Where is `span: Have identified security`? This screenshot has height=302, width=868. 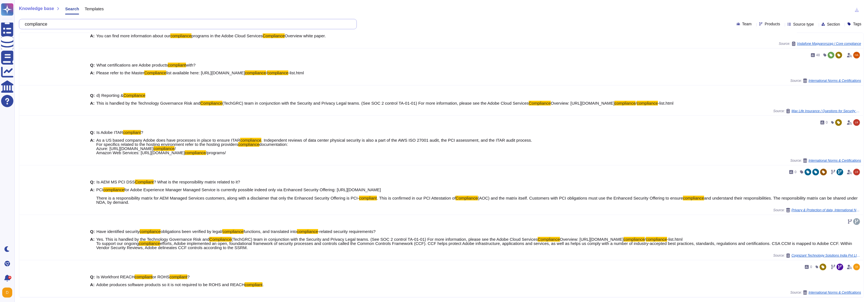 span: Have identified security is located at coordinates (118, 231).